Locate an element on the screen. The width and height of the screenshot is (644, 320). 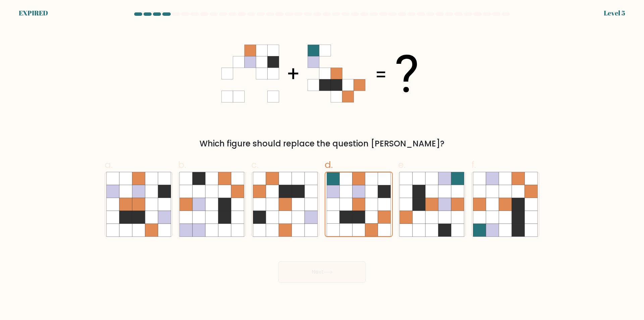
span: a. is located at coordinates (109, 165).